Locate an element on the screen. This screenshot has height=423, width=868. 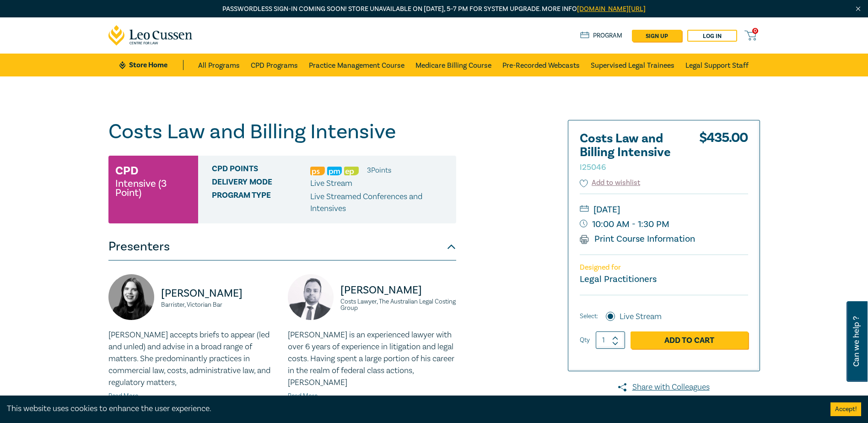
small: 10:00 AM - 1:30 PM is located at coordinates (664, 225).